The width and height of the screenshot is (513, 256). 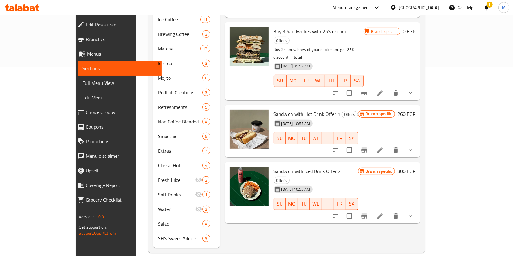 I want to click on button: sort-choices, so click(x=336, y=216).